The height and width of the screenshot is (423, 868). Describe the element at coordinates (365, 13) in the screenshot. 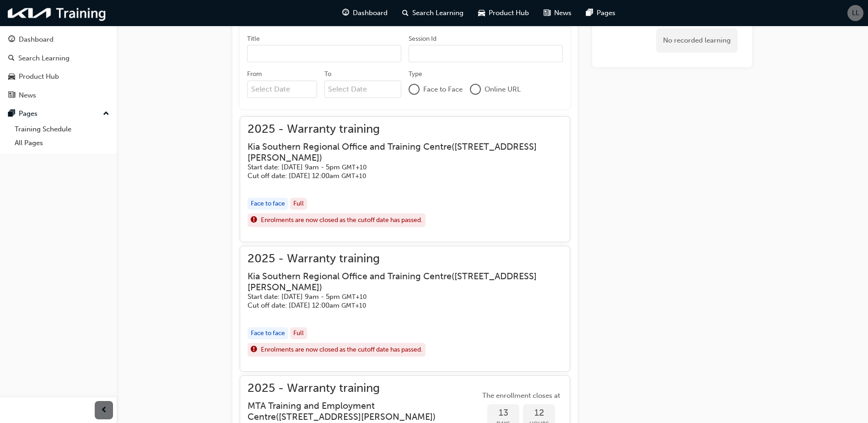

I see `a: guage-iconDashboard` at that location.